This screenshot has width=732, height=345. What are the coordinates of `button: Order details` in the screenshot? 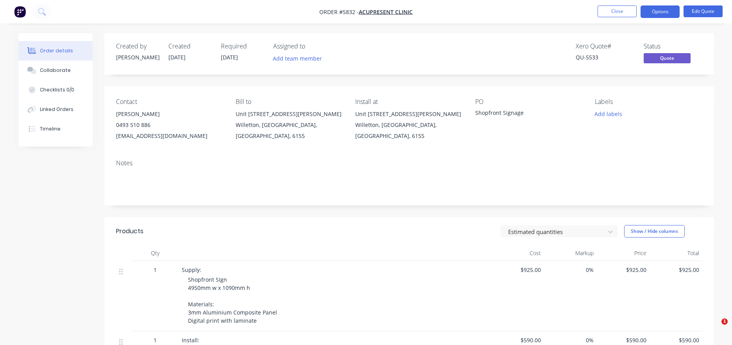 It's located at (56, 51).